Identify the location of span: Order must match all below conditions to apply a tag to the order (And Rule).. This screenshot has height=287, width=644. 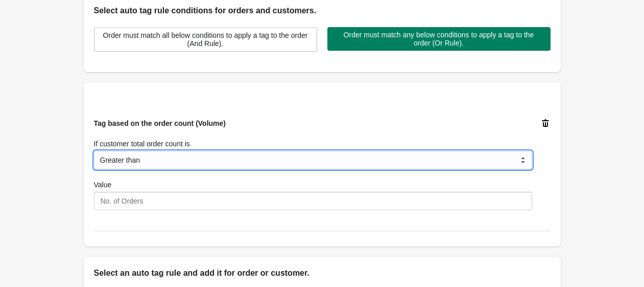
(205, 39).